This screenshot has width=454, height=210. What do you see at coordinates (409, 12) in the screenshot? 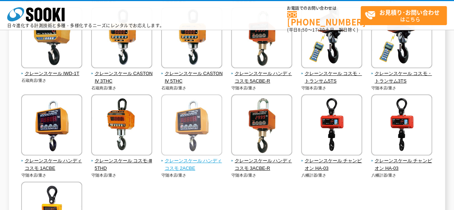
I see `strong: お見積り･お問い合わせ` at bounding box center [409, 12].